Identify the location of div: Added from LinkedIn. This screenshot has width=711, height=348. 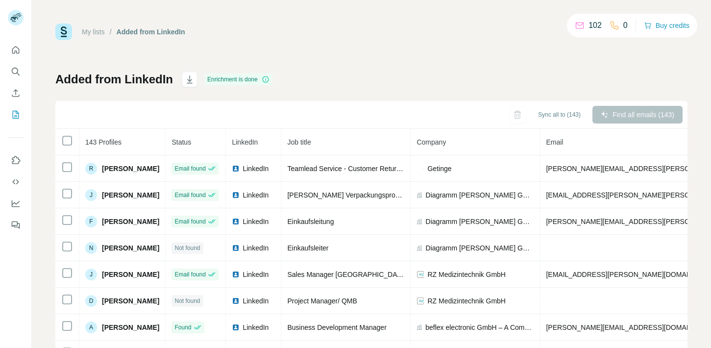
(151, 32).